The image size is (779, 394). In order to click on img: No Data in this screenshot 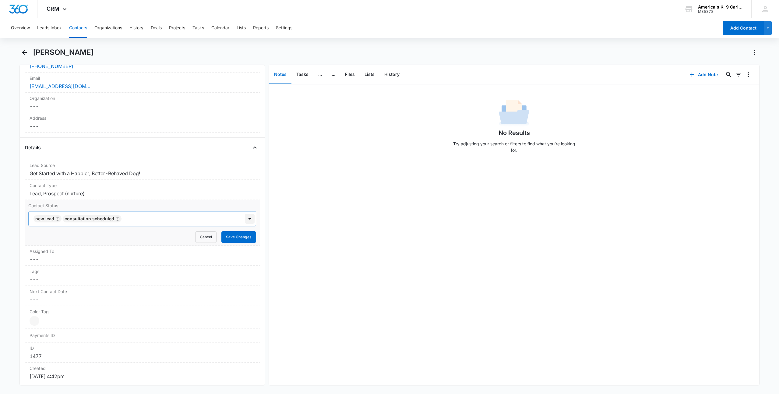, I will do `click(514, 113)`.